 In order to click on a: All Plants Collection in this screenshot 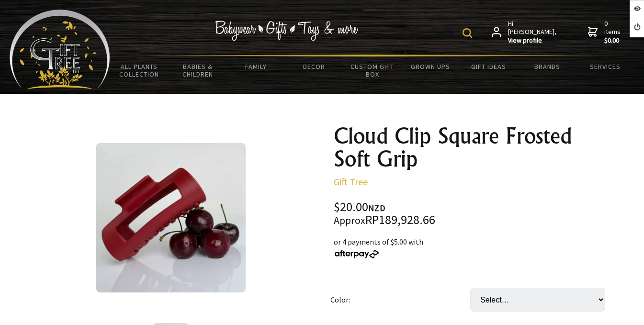, I will do `click(139, 70)`.